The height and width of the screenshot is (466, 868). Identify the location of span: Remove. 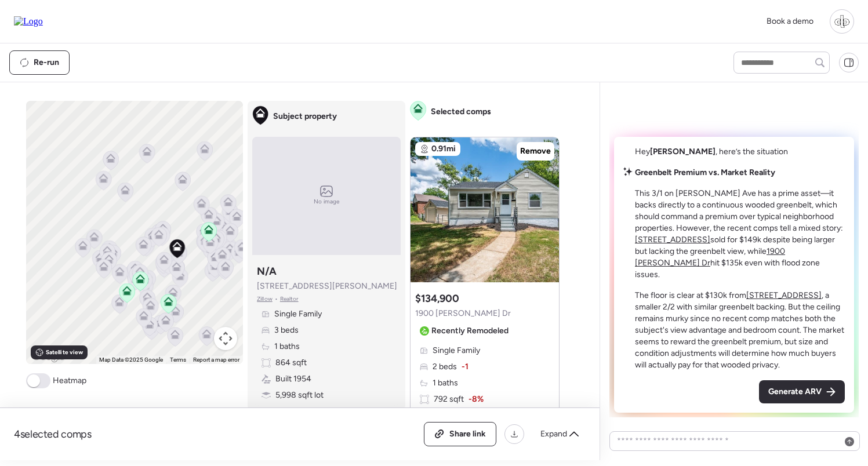
(535, 151).